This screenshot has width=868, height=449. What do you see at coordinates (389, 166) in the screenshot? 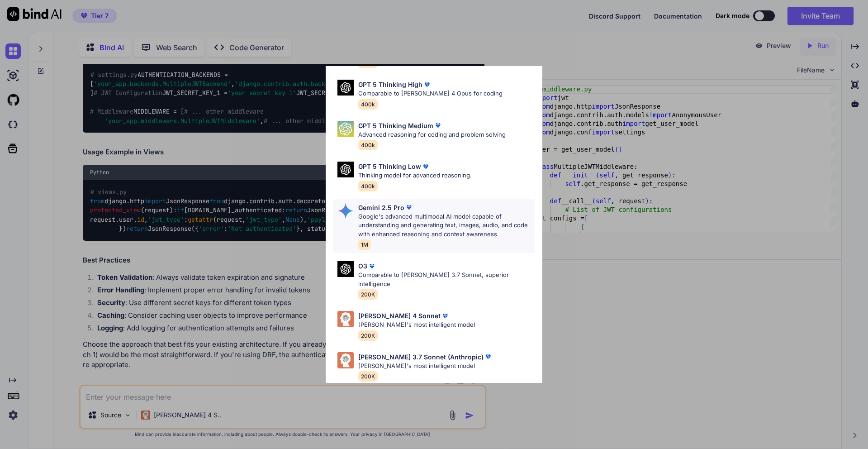
I see `p: GPT 5 Thinking Low` at bounding box center [389, 166].